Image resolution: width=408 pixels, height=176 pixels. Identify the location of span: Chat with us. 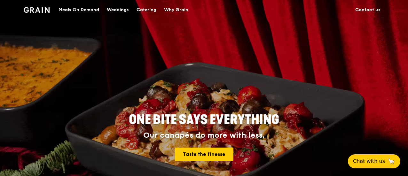
(369, 161).